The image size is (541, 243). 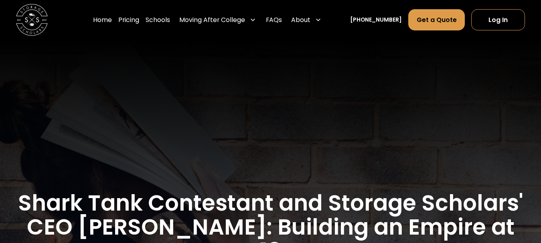 What do you see at coordinates (498, 20) in the screenshot?
I see `a: Log In` at bounding box center [498, 20].